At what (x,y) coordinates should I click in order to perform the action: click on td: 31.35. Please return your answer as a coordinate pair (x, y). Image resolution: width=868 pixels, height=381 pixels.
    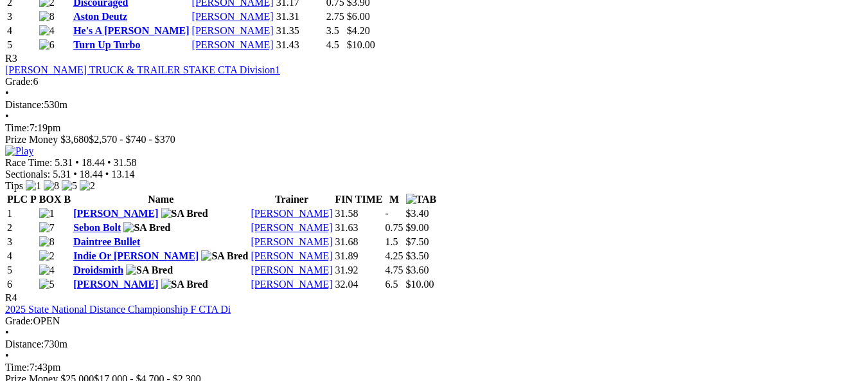
    Looking at the image, I should click on (300, 31).